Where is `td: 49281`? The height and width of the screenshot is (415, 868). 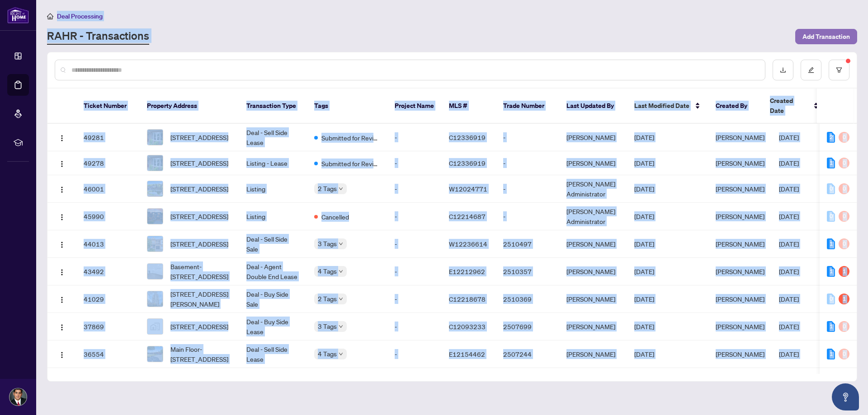
td: 49281 is located at coordinates (108, 137).